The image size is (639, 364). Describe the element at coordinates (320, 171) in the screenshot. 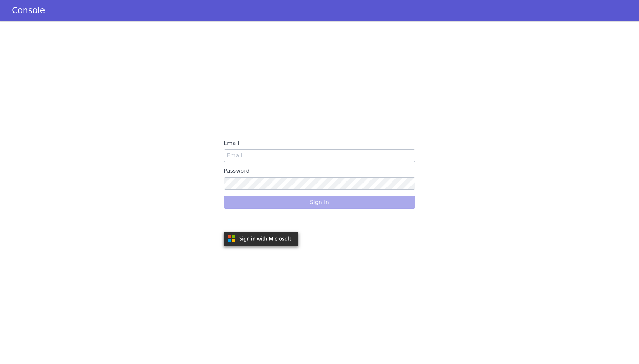

I see `label: Password` at that location.